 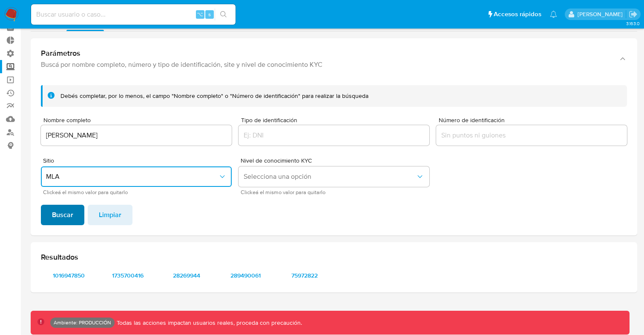 I want to click on a: Notificaciones, so click(x=553, y=14).